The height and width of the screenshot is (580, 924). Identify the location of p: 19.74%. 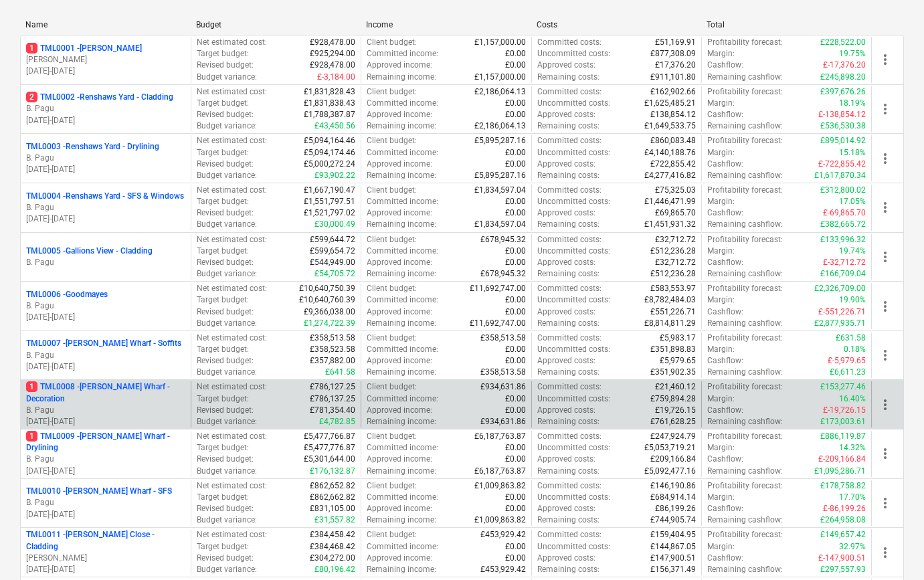
(852, 251).